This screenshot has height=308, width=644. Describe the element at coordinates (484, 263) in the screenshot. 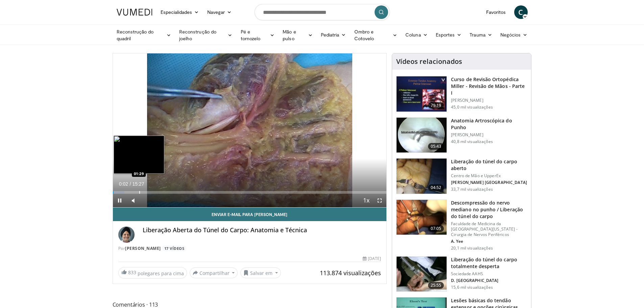

I see `font: Liberação do túnel do carpo totalmente desperta` at that location.